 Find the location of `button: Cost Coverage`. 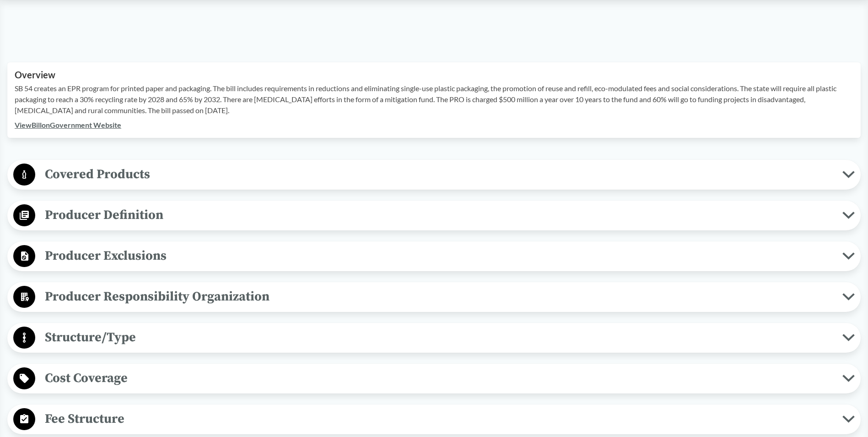

button: Cost Coverage is located at coordinates (434, 378).